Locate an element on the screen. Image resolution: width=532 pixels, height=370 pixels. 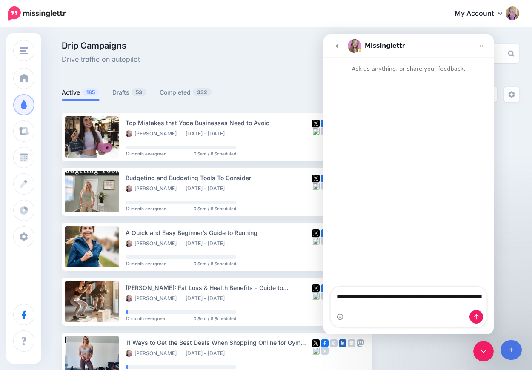
img: linkedin-square.png is located at coordinates (342, 343).